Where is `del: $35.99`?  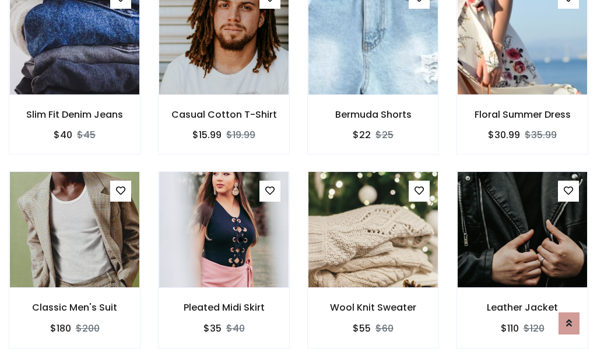
del: $35.99 is located at coordinates (541, 135).